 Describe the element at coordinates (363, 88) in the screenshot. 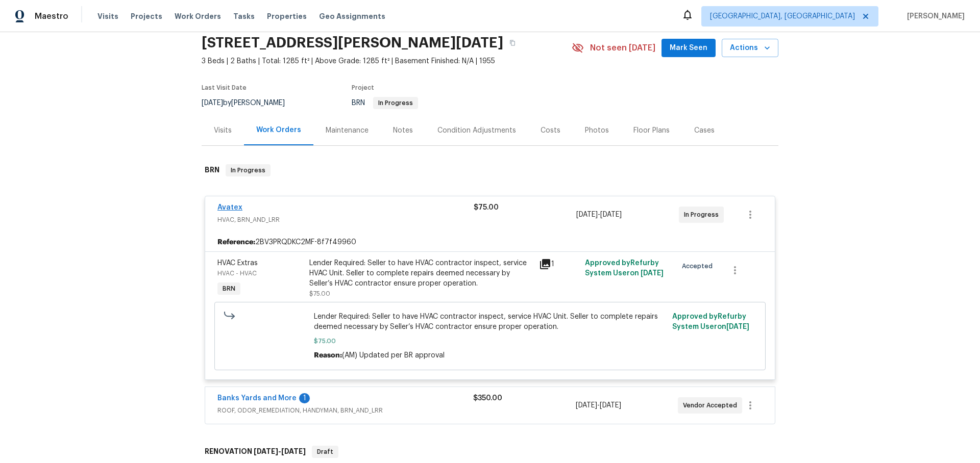

I see `span: Project` at that location.